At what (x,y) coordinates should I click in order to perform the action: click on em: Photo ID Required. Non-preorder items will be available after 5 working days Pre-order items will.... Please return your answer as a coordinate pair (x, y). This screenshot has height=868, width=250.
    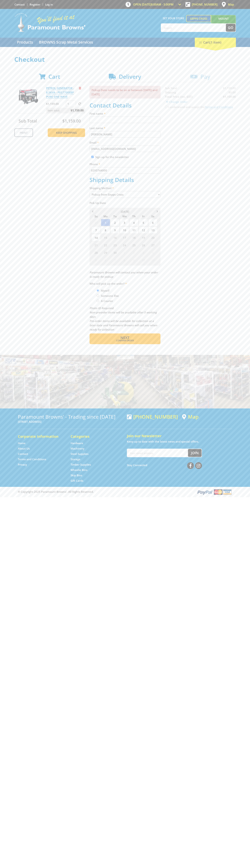
    Looking at the image, I should click on (124, 319).